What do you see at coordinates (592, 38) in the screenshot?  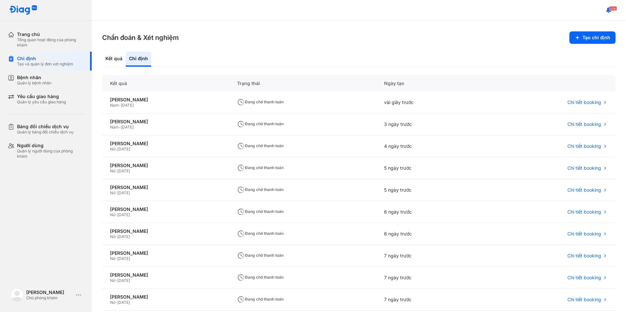 I see `button: Tạo chỉ định` at bounding box center [592, 38].